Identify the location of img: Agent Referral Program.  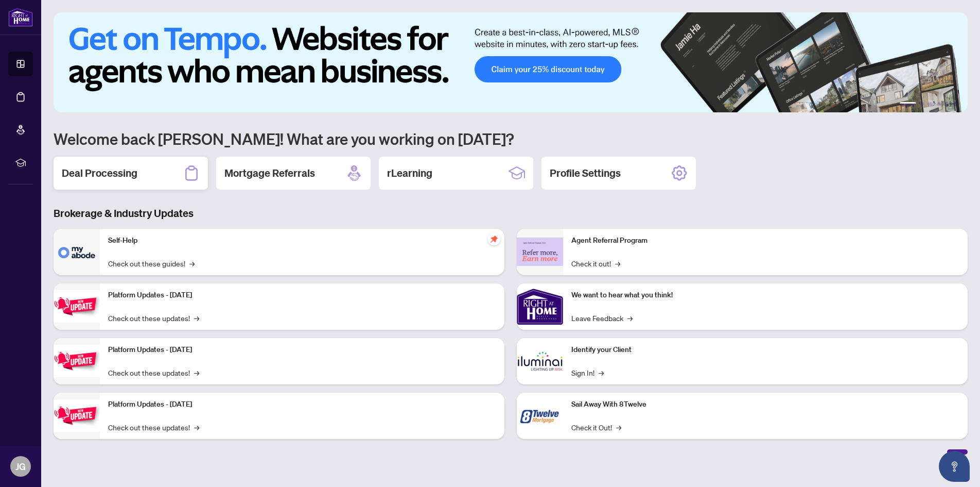
(540, 251).